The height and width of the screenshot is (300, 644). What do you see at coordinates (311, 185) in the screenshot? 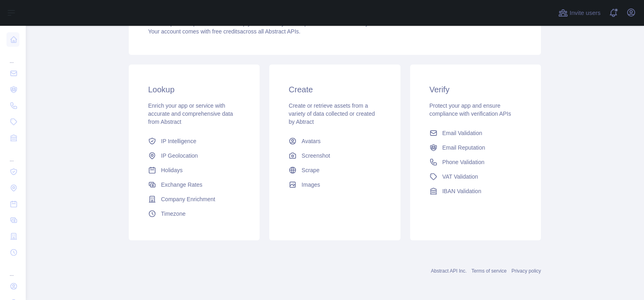
I see `span: Images` at bounding box center [311, 185].